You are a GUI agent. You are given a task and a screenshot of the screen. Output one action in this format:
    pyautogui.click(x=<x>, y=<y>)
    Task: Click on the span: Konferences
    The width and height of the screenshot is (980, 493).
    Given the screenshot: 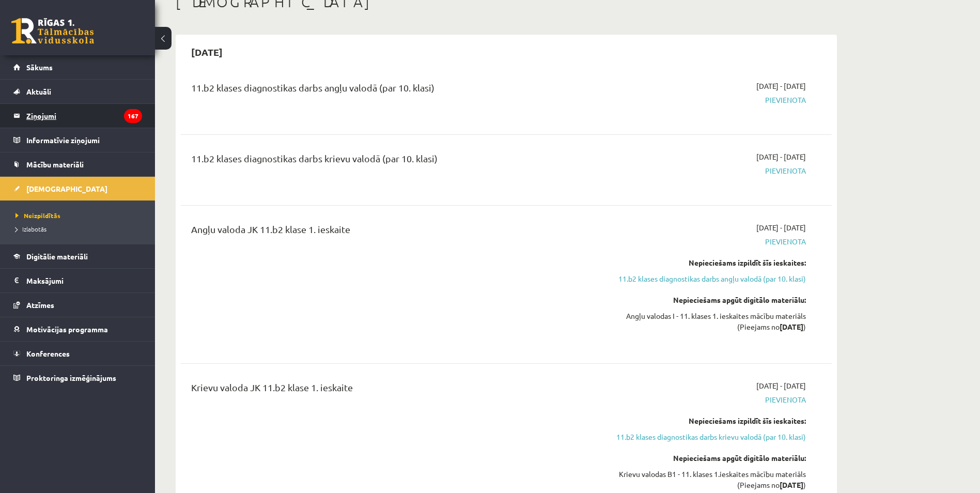 What is the action you would take?
    pyautogui.click(x=48, y=354)
    